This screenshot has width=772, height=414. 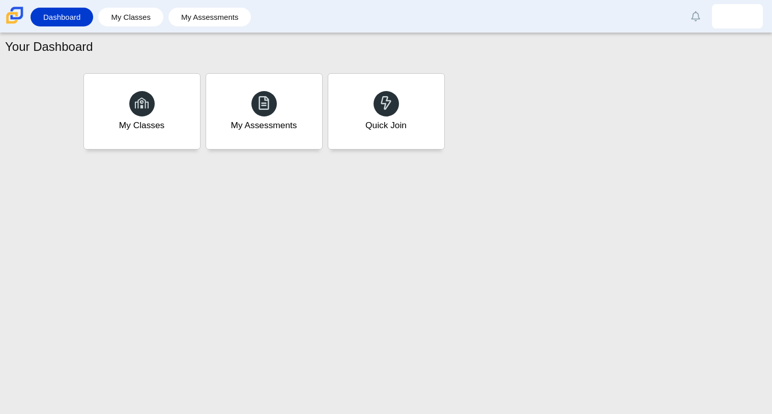 What do you see at coordinates (15, 15) in the screenshot?
I see `img: Carmen School of Science & Technology` at bounding box center [15, 15].